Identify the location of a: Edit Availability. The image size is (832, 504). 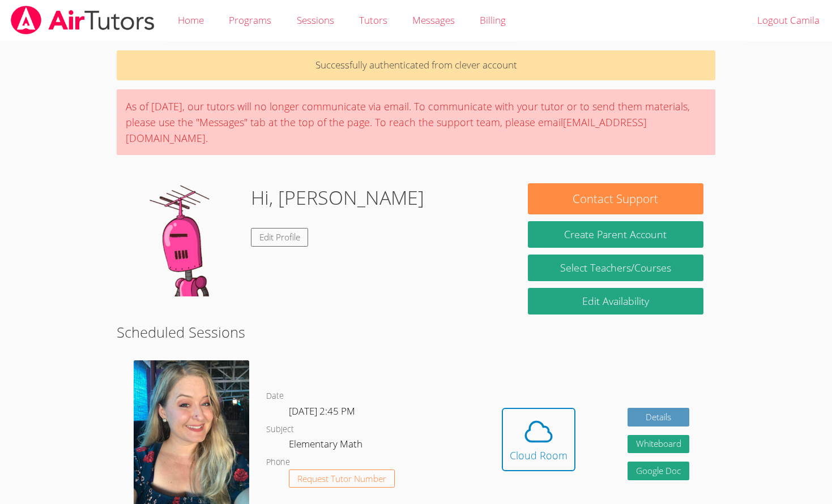
(616, 301).